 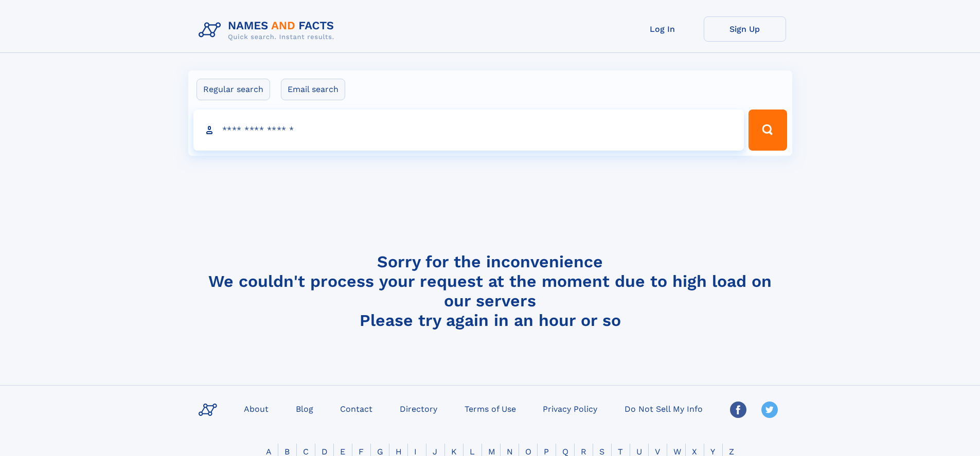 What do you see at coordinates (767, 130) in the screenshot?
I see `button: Search Button` at bounding box center [767, 130].